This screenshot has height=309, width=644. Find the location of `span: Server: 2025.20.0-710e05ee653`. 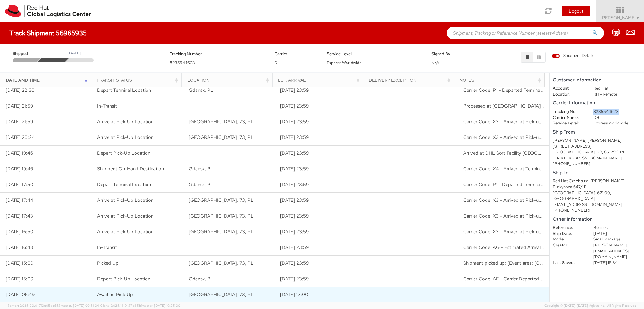

span: Server: 2025.20.0-710e05ee653 is located at coordinates (53, 305).